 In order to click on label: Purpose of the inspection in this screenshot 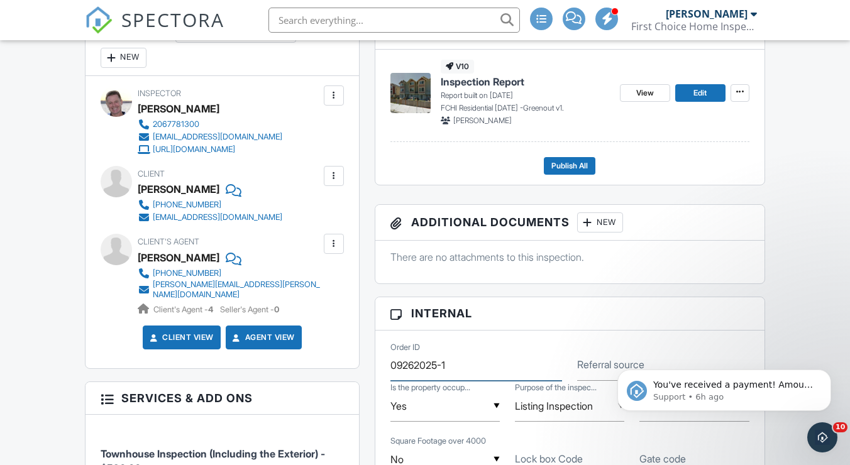, I will do `click(556, 388)`.